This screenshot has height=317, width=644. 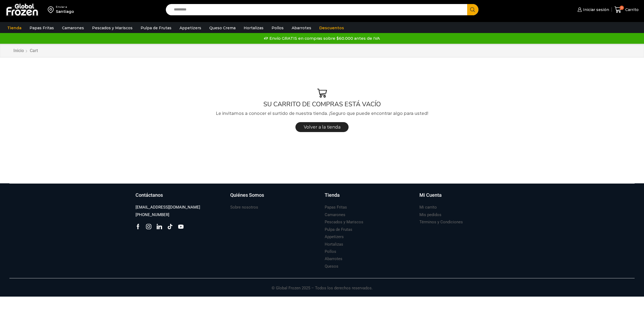 I want to click on h3: Mi carrito, so click(x=428, y=207).